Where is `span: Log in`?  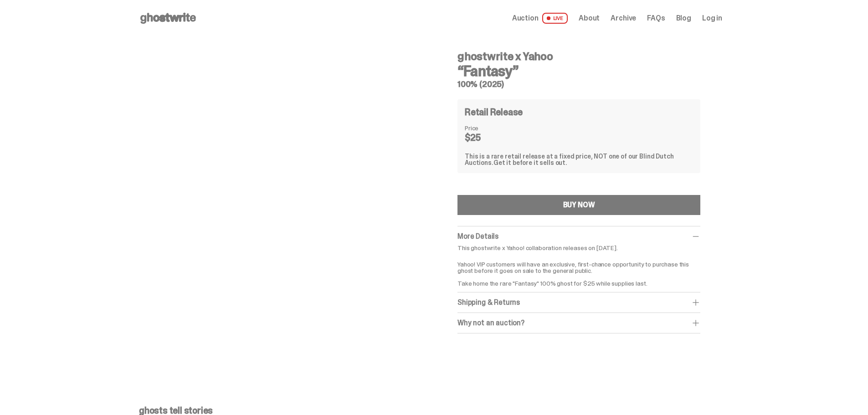
span: Log in is located at coordinates (712, 18).